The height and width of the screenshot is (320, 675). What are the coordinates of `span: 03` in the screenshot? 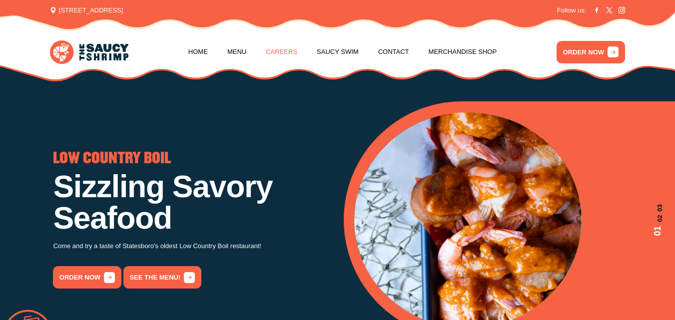 It's located at (657, 208).